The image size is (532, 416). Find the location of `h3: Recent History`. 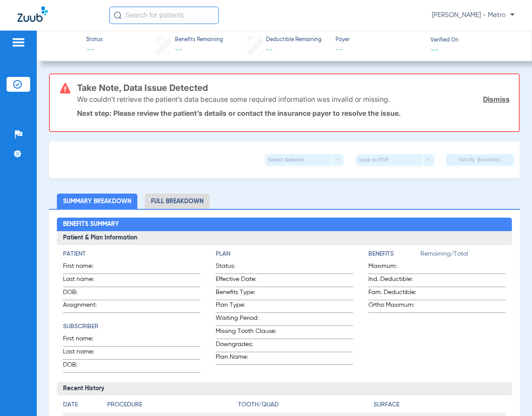

h3: Recent History is located at coordinates (284, 389).